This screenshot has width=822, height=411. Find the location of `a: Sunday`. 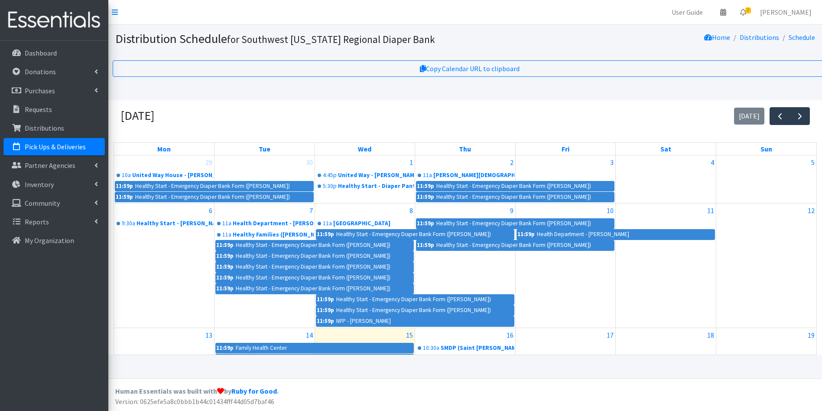

a: Sunday is located at coordinates (766, 149).